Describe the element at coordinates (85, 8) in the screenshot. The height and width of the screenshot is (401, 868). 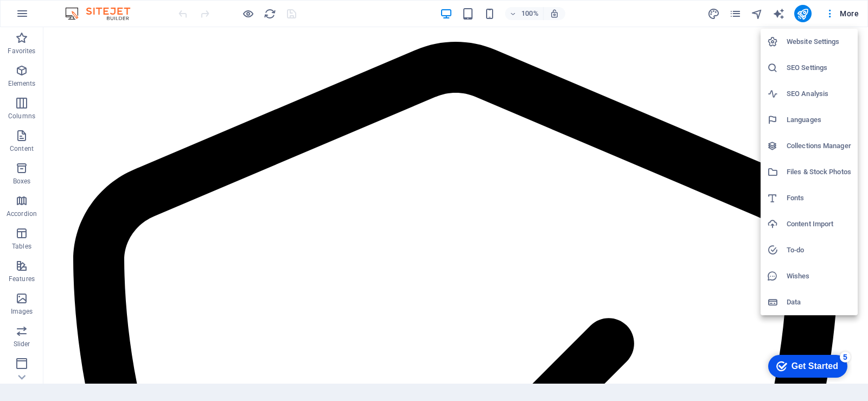
I see `div: 5` at that location.